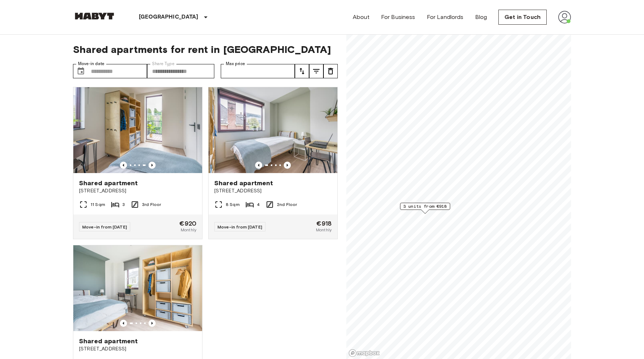 Image resolution: width=644 pixels, height=359 pixels. What do you see at coordinates (138, 288) in the screenshot?
I see `img: Marketing picture of unit NL-13-11-017-02Q` at bounding box center [138, 288].